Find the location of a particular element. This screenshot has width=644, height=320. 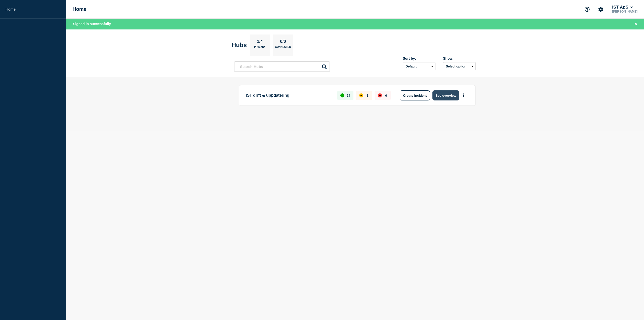

span: Signed in successfully is located at coordinates (92, 24).